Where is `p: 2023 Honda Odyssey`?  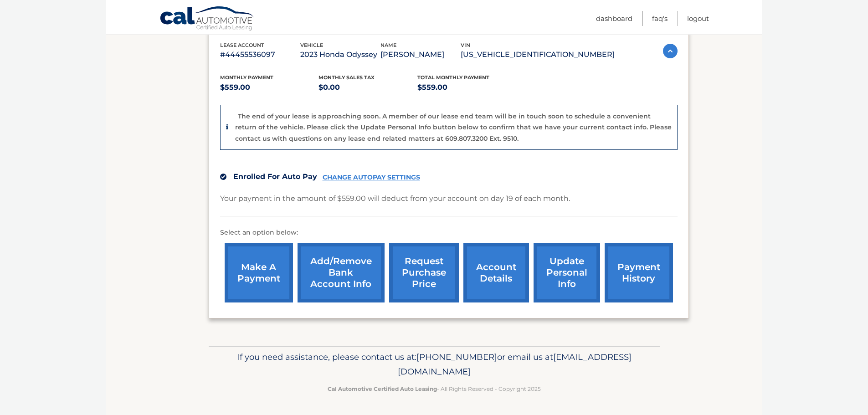 p: 2023 Honda Odyssey is located at coordinates (340, 55).